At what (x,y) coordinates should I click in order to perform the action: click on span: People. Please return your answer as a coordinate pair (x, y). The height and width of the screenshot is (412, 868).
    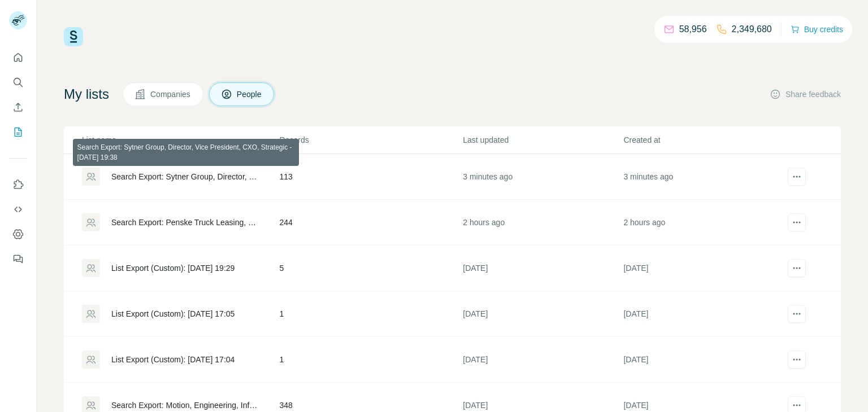
    Looking at the image, I should click on (250, 94).